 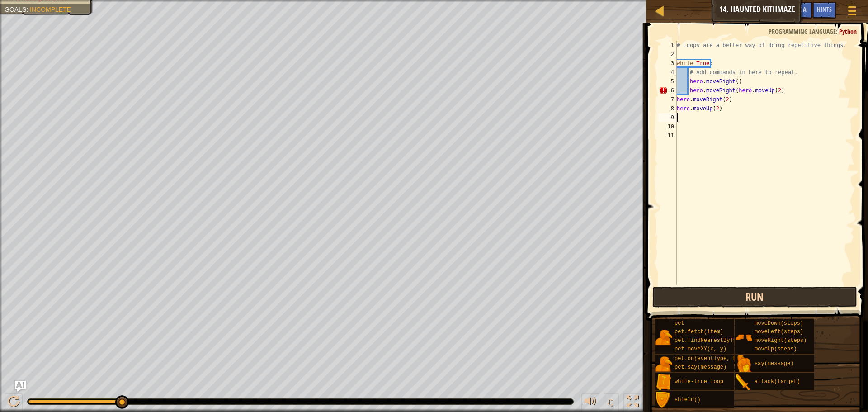 I want to click on span: shield(), so click(x=688, y=400).